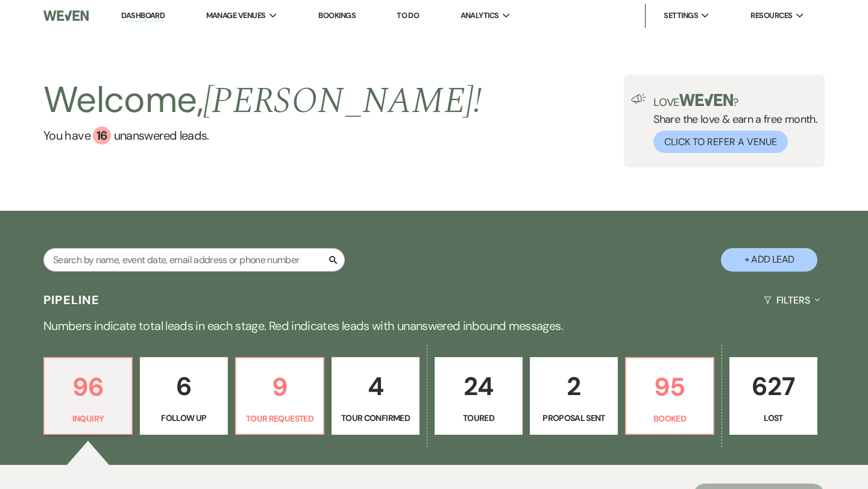  I want to click on p: Follow Up, so click(184, 418).